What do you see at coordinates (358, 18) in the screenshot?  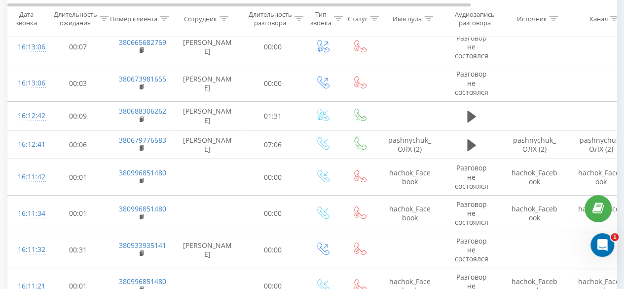 I see `div: Статус` at bounding box center [358, 18].